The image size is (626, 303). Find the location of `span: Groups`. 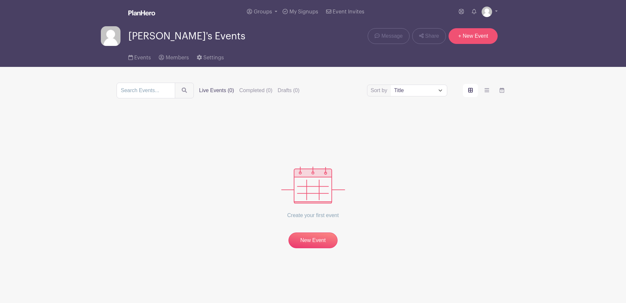

span: Groups is located at coordinates (263, 12).